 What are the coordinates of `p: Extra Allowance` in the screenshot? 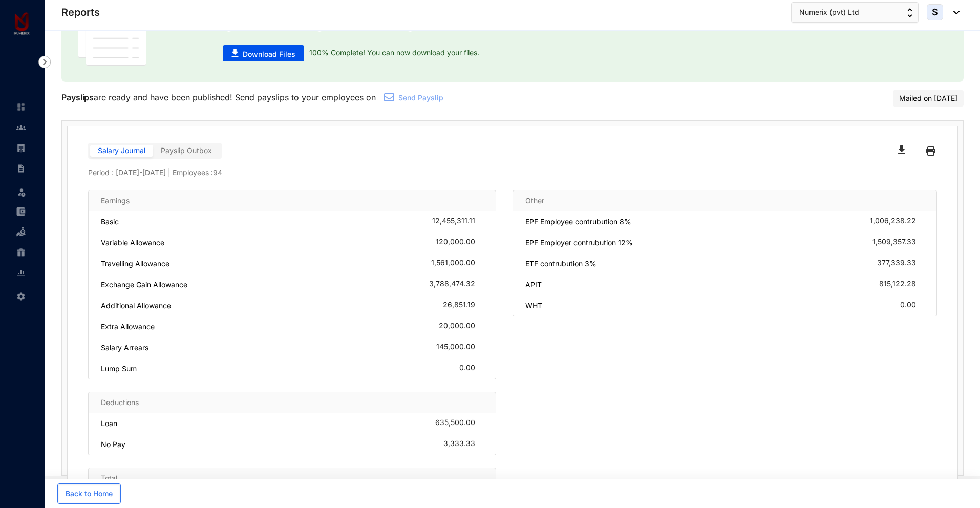 It's located at (128, 327).